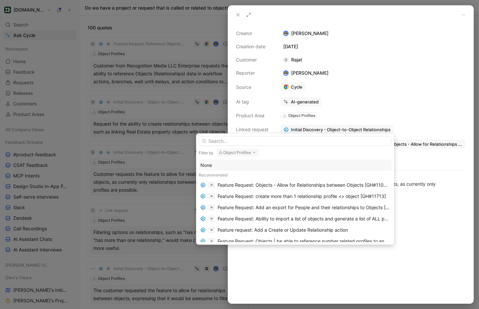 Image resolution: width=479 pixels, height=309 pixels. Describe the element at coordinates (295, 175) in the screenshot. I see `div: Recommended` at that location.